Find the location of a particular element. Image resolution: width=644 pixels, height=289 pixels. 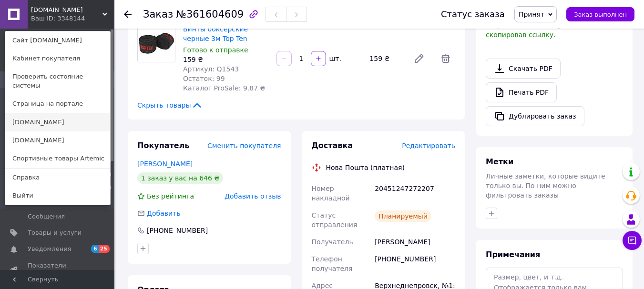

span: У вас есть 30 дней, чтобы отправить запрос на отзыв покупателю, скопировав ссылку. is located at coordinates (551, 25).